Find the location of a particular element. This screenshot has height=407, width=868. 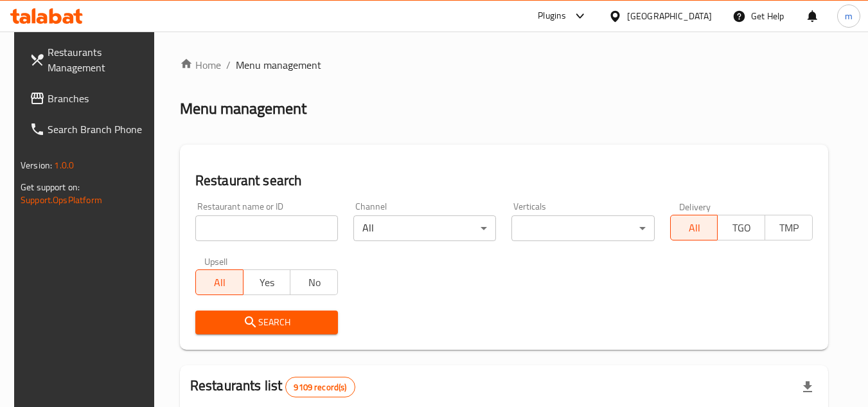

span: Yes is located at coordinates (268, 282).